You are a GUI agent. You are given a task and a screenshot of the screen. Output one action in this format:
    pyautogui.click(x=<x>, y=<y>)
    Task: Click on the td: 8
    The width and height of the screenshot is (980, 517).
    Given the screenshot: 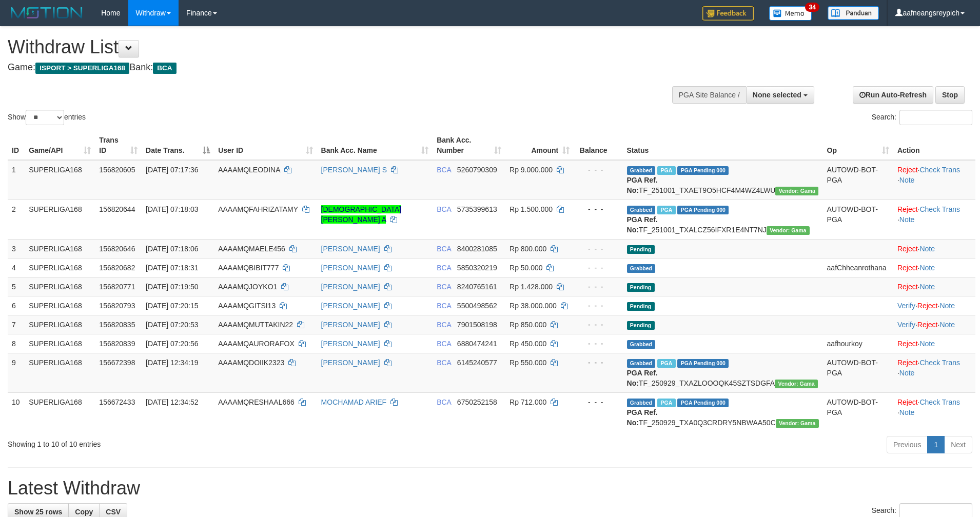 What is the action you would take?
    pyautogui.click(x=16, y=343)
    